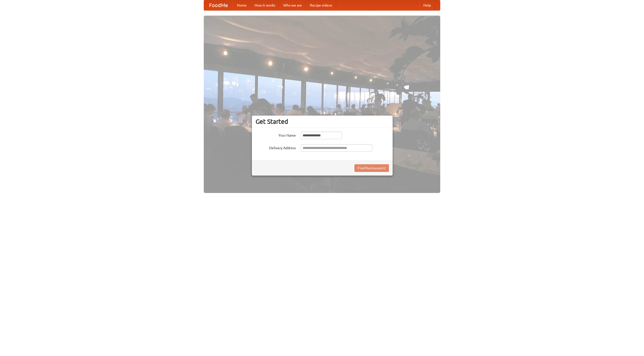  Describe the element at coordinates (322, 122) in the screenshot. I see `h3: Get Started` at that location.